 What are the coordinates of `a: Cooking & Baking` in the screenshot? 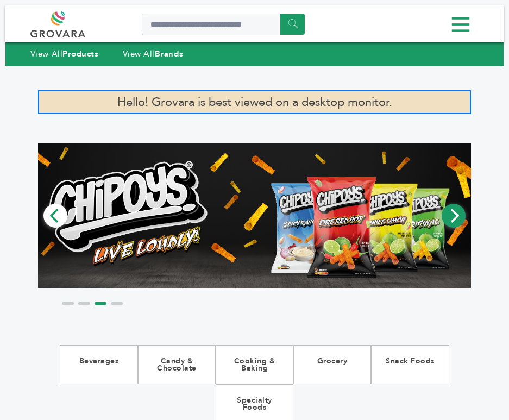 It's located at (254, 364).